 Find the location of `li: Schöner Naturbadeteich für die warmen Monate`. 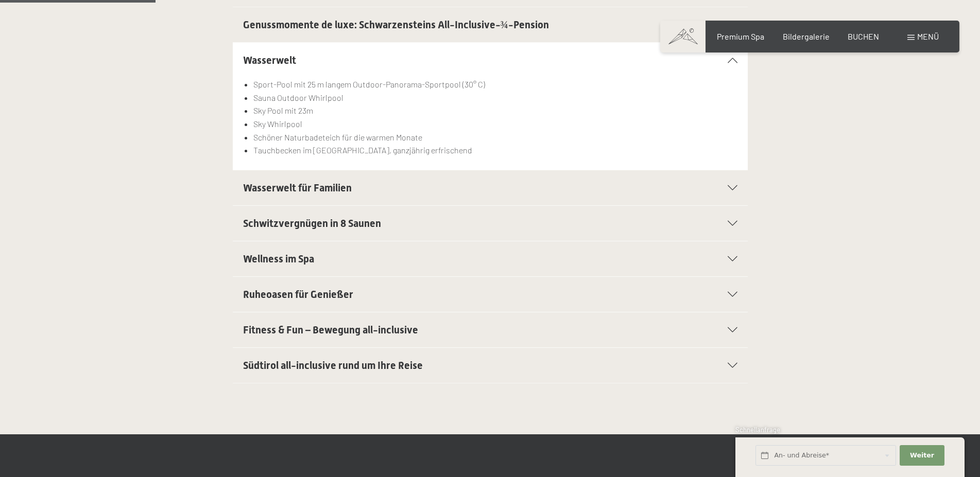

li: Schöner Naturbadeteich für die warmen Monate is located at coordinates (495, 137).